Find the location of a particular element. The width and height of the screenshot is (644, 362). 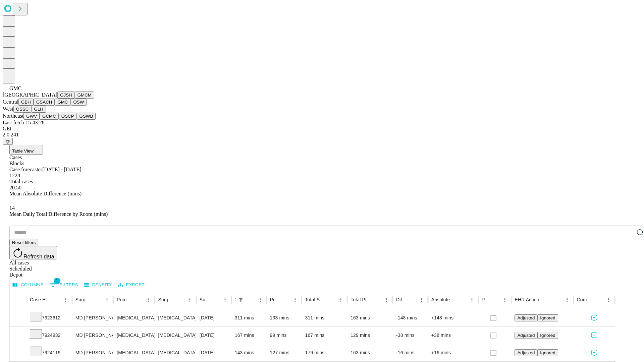

div: Comments is located at coordinates (585, 300).